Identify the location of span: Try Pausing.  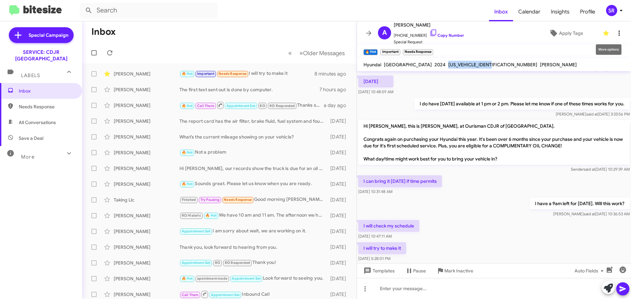
(210, 200).